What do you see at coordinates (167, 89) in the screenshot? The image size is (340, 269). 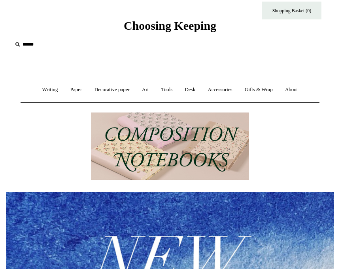 I see `a: Tools` at bounding box center [167, 89].